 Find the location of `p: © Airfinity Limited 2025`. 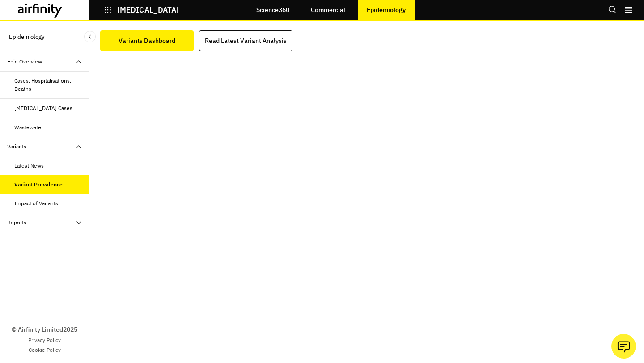

p: © Airfinity Limited 2025 is located at coordinates (44, 329).